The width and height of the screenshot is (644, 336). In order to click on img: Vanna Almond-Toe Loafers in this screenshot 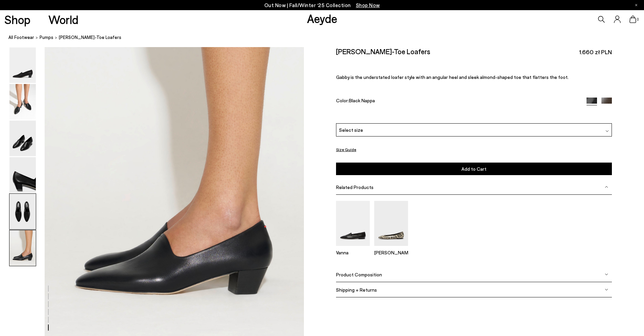, I will do `click(353, 223)`.